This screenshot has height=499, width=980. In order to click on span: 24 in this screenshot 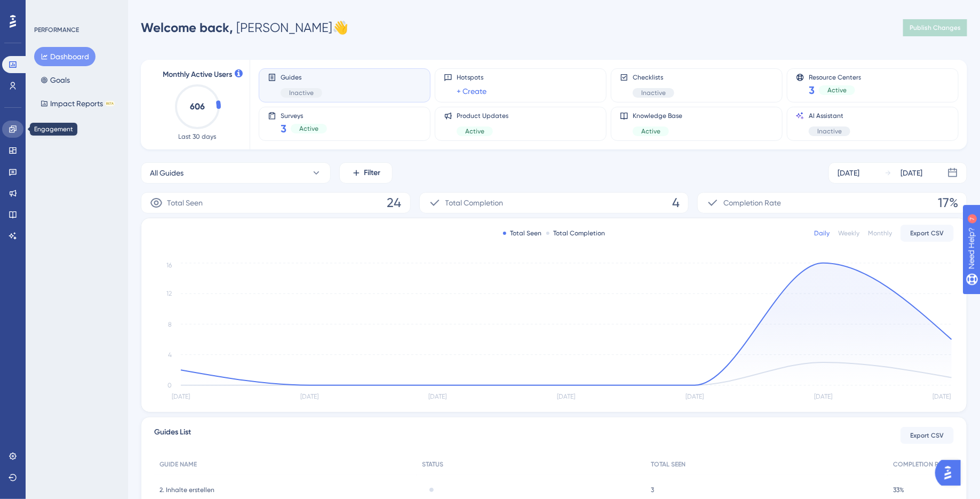, I will do `click(394, 203)`.